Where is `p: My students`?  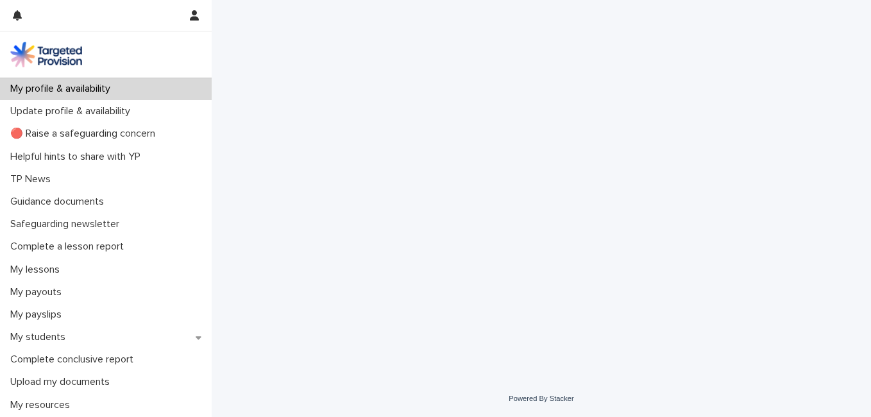
p: My students is located at coordinates (40, 337).